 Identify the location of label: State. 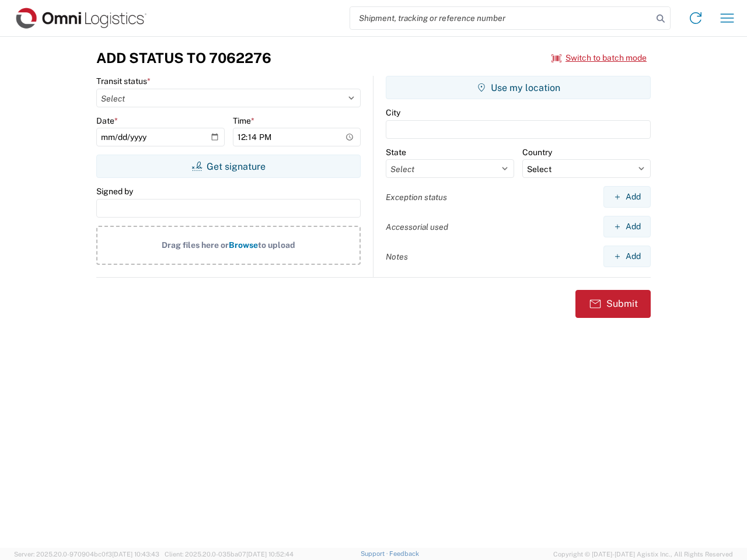
(395, 152).